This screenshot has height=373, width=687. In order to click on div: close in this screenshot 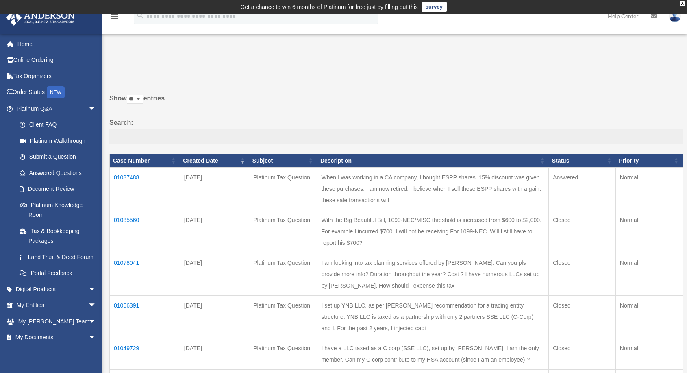, I will do `click(682, 4)`.